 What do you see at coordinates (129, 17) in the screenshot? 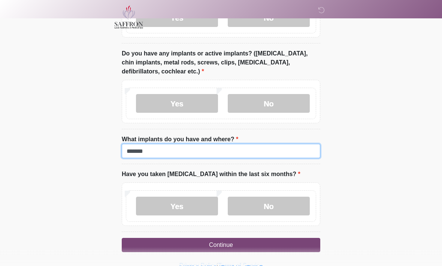
I see `img: Saffron Laser Aesthetics and Medical Spa Logo` at bounding box center [129, 17].